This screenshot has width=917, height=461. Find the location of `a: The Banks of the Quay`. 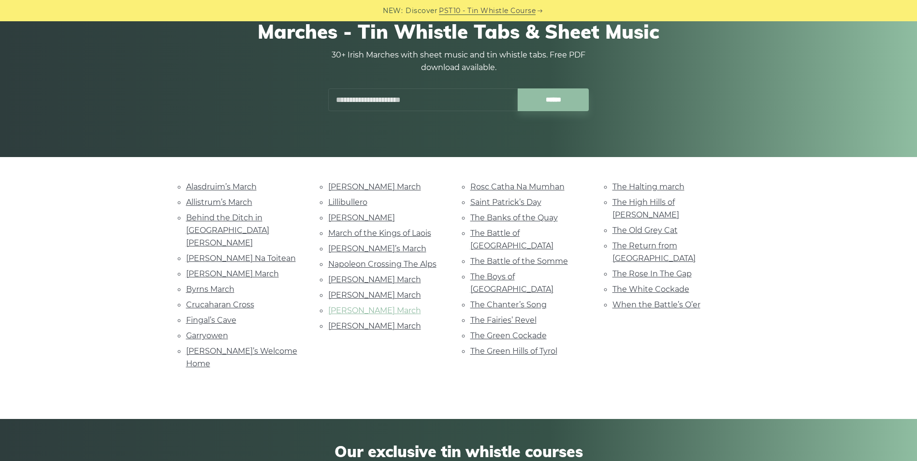

a: The Banks of the Quay is located at coordinates (514, 218).